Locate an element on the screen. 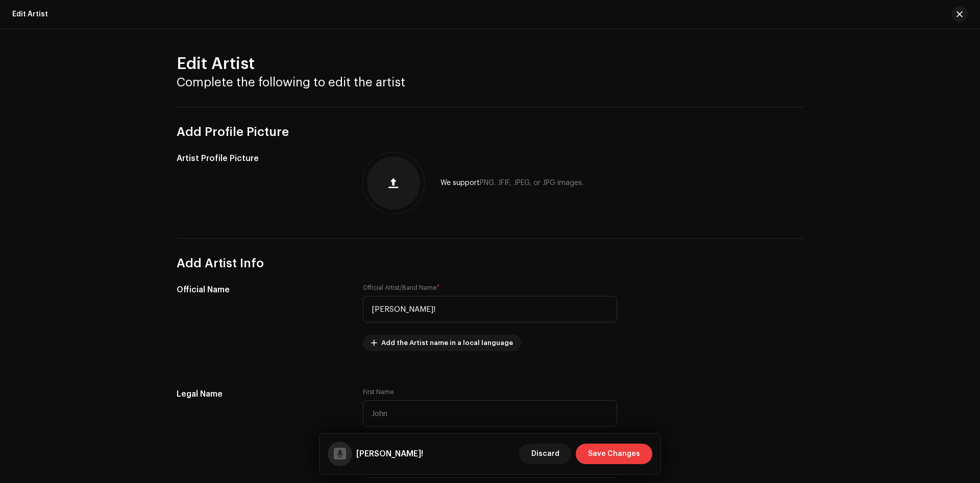 This screenshot has width=980, height=483. span: Add the Artist name in a local language is located at coordinates (447, 343).